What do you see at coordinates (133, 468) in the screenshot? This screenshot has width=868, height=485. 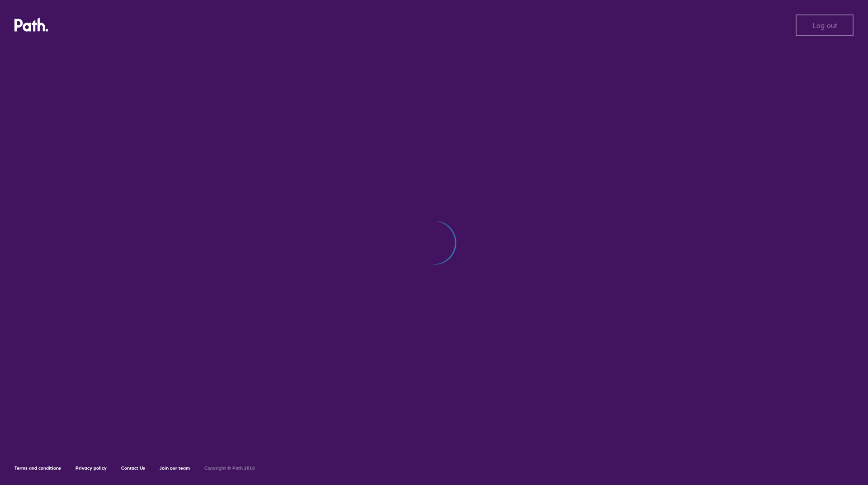 I see `a: Contact Us` at bounding box center [133, 468].